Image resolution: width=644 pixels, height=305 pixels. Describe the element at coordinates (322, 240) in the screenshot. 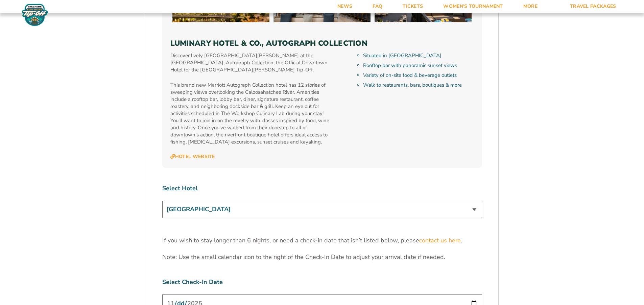

I see `p: If you wish to stay longer than 6 nights, or need a check-in date that isn’t listed below, please .` at that location.